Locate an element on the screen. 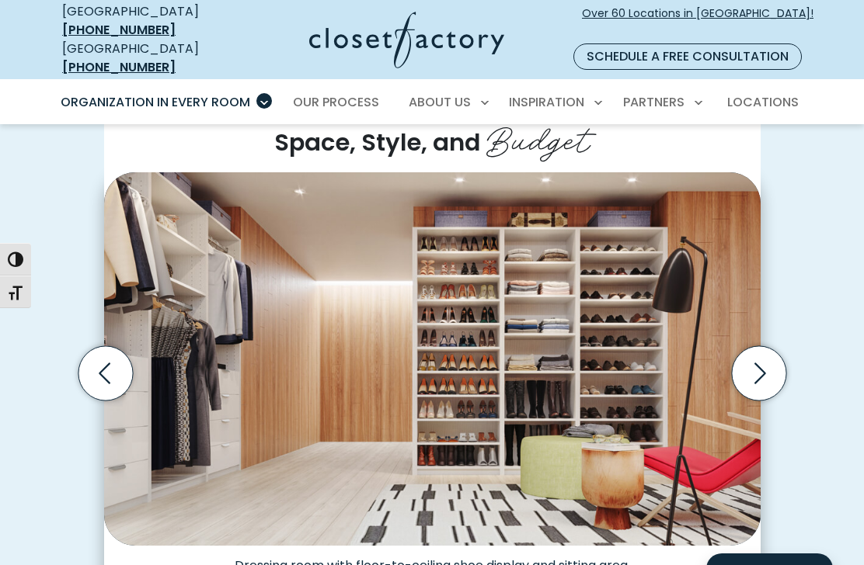 Image resolution: width=864 pixels, height=565 pixels. button: Previous slide is located at coordinates (106, 374).